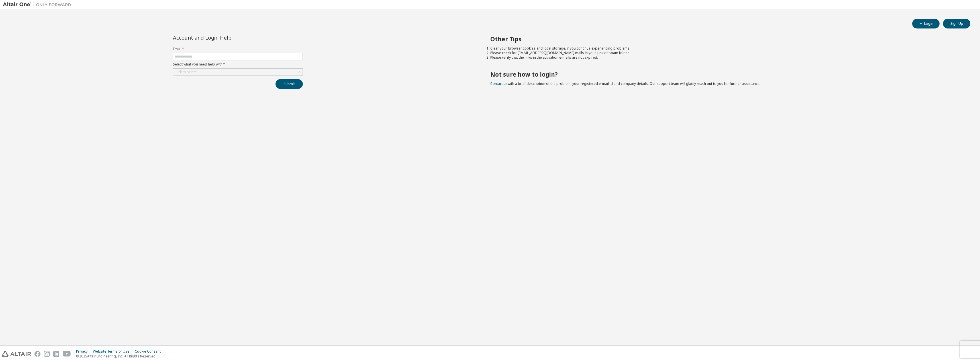  I want to click on img: youtube.svg, so click(66, 353).